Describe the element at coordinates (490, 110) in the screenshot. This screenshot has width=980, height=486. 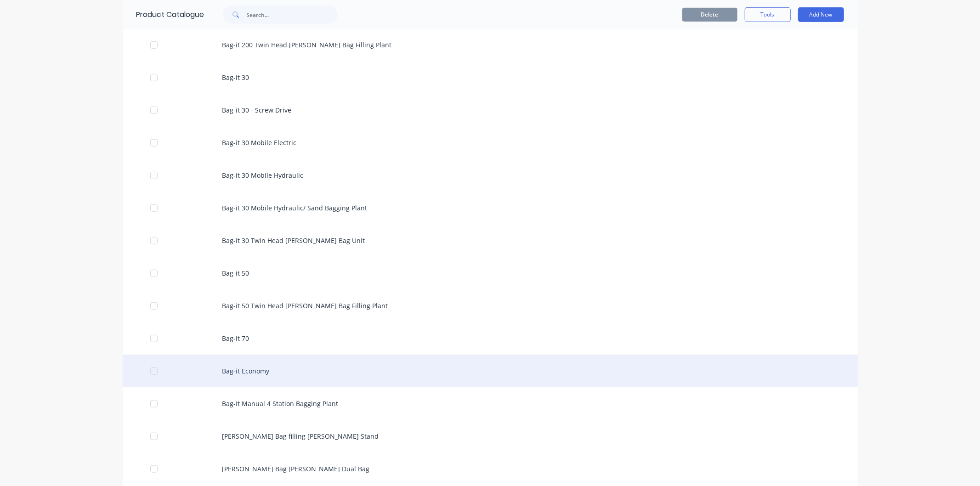
I see `div: Bag-it 30 - Screw Drive` at that location.